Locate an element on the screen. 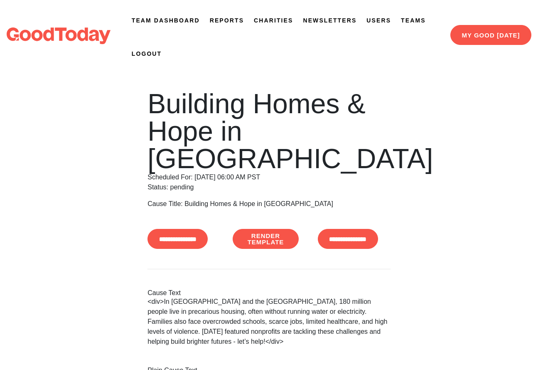  a: Teams is located at coordinates (414, 20).